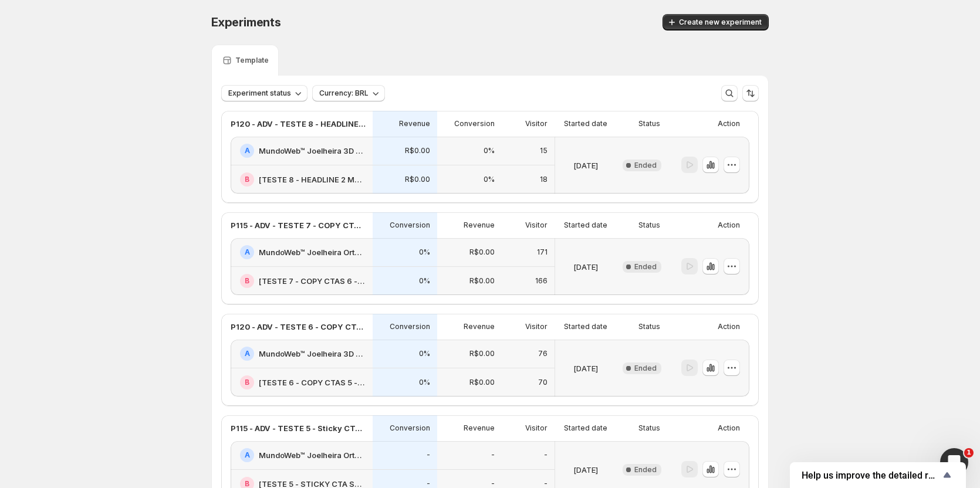  Describe the element at coordinates (543, 354) in the screenshot. I see `p: 76` at that location.